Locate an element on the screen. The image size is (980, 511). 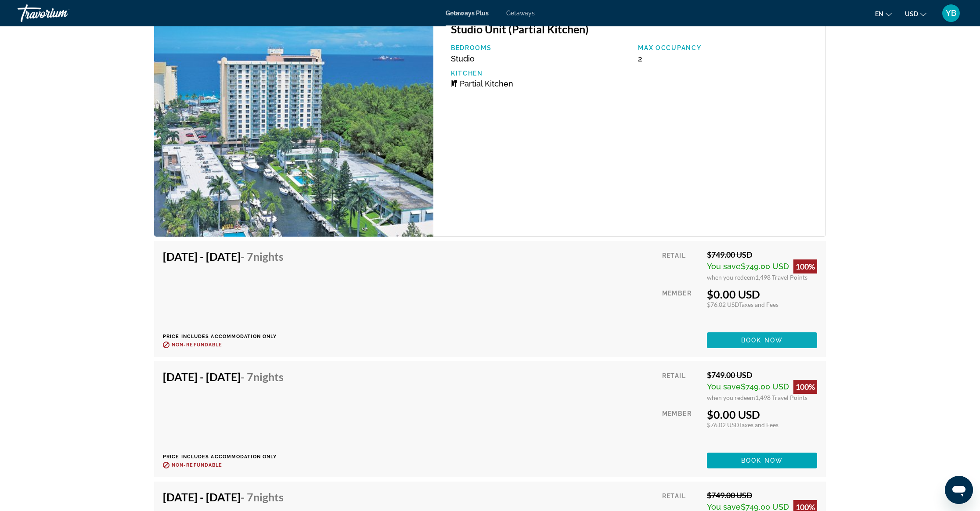
h3: Studio Unit (Partial Kitchen) is located at coordinates (634, 29).